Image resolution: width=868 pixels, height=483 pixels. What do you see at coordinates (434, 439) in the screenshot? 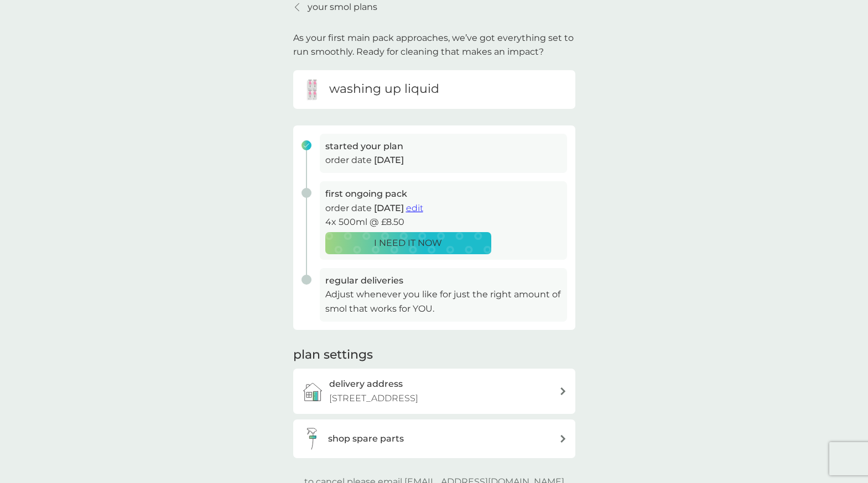
I see `button: shop spare parts` at bounding box center [434, 439].